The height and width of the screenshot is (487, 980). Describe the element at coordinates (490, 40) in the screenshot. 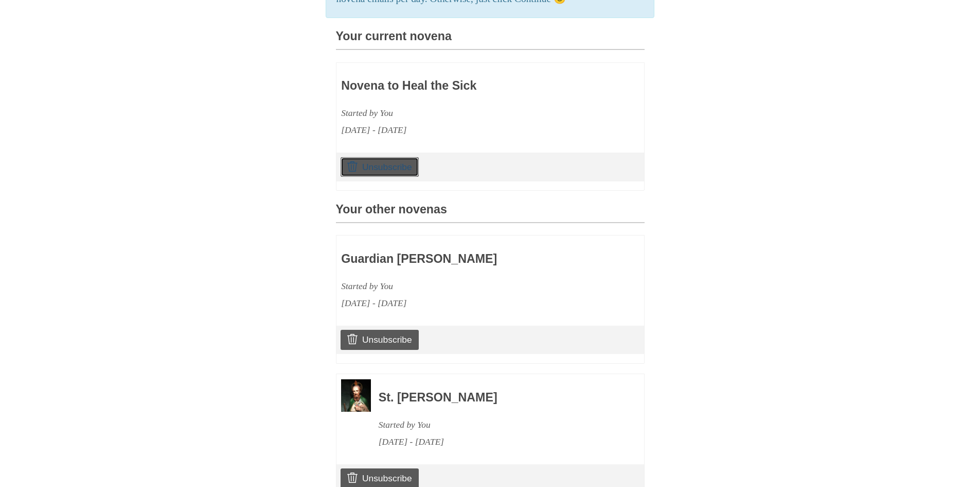

I see `h3: Your current novena` at that location.